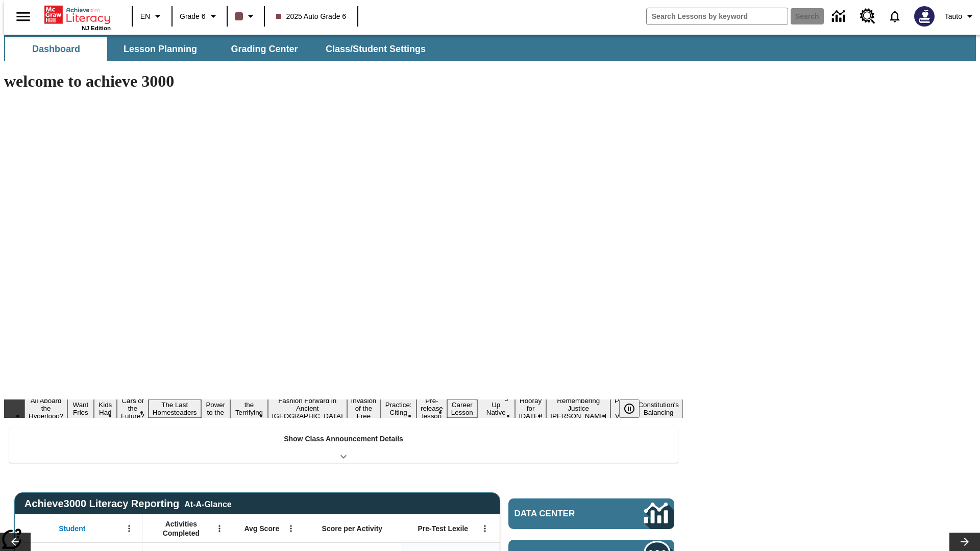  I want to click on span: Dashboard, so click(57, 49).